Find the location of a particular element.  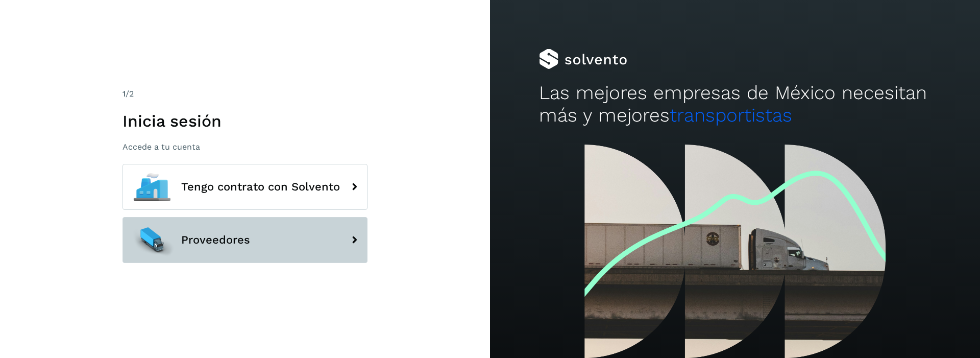

button: Proveedores is located at coordinates (245, 240).